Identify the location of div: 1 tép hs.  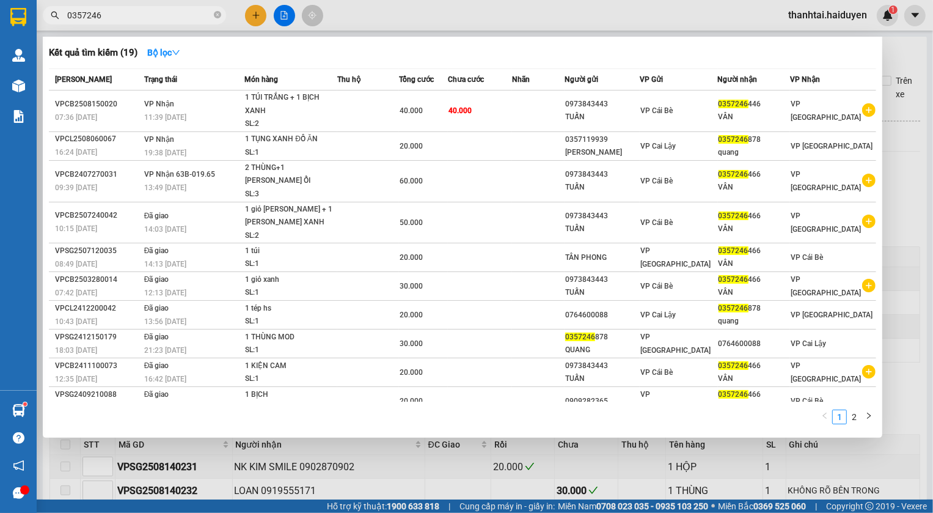
(291, 309).